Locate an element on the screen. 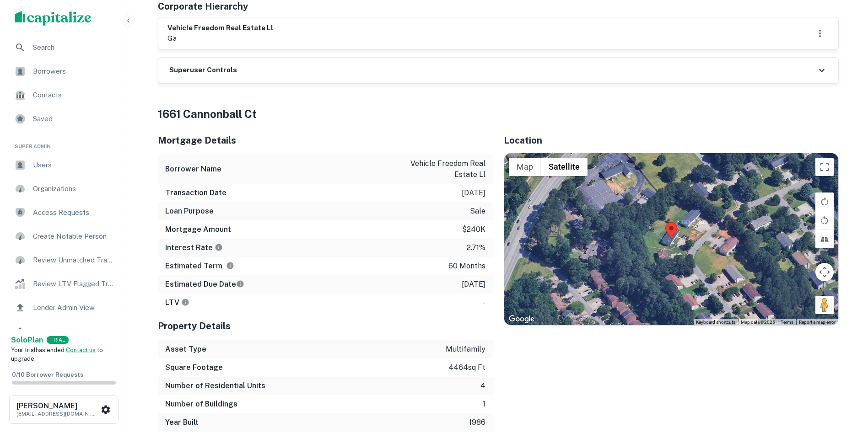 This screenshot has height=433, width=868. span: Users is located at coordinates (74, 165).